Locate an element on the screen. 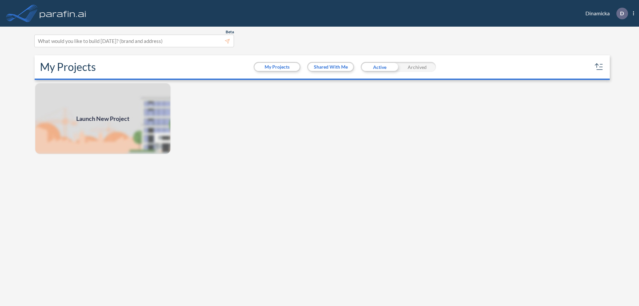 This screenshot has height=306, width=639. button: Shared With Me is located at coordinates (330, 67).